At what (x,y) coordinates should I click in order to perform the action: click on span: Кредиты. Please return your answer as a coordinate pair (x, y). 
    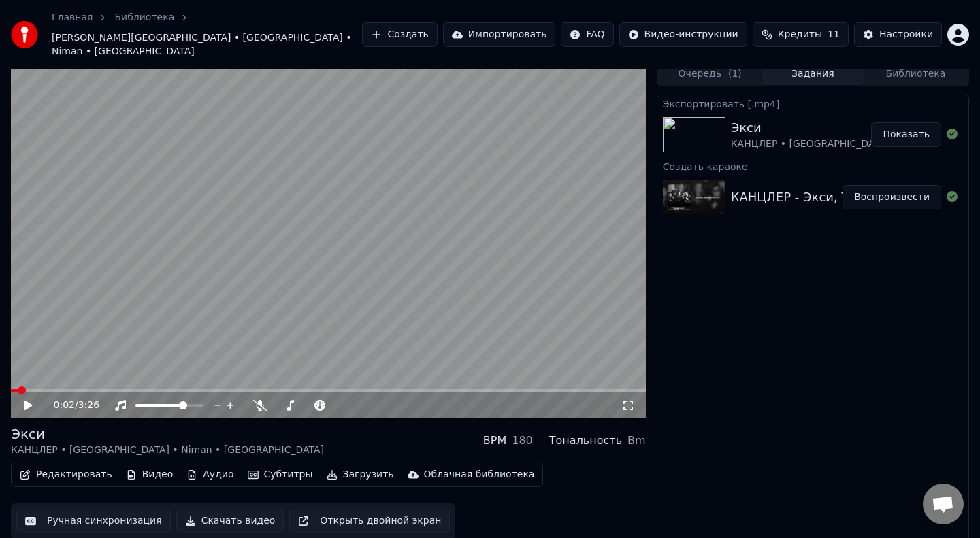
    Looking at the image, I should click on (800, 35).